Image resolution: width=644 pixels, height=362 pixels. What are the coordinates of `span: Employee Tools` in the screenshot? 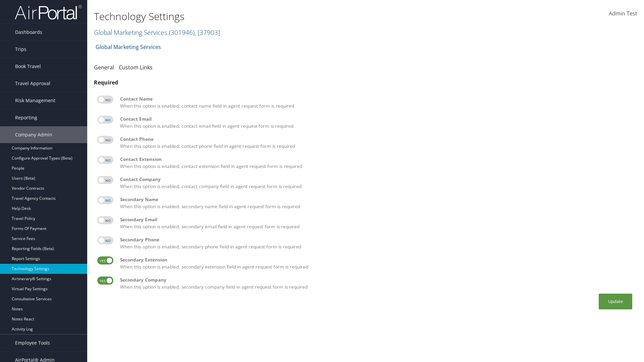 It's located at (32, 343).